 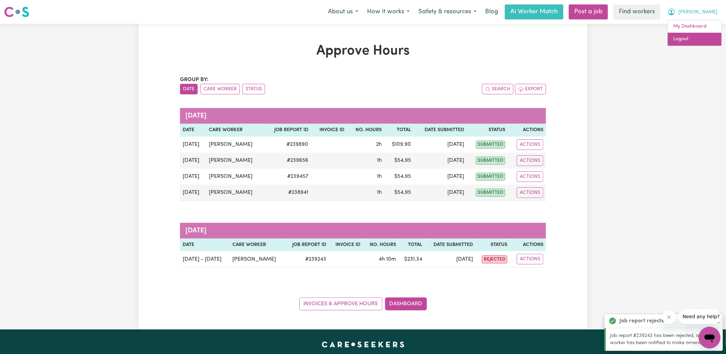 What do you see at coordinates (194, 80) in the screenshot?
I see `span: Group by:` at bounding box center [194, 80].